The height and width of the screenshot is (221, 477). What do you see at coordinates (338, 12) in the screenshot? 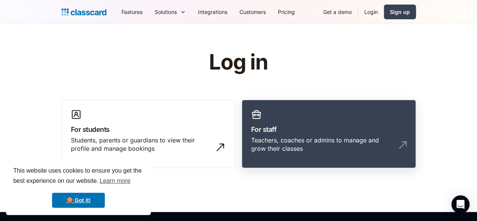
I see `a: Get a demo` at bounding box center [338, 12].